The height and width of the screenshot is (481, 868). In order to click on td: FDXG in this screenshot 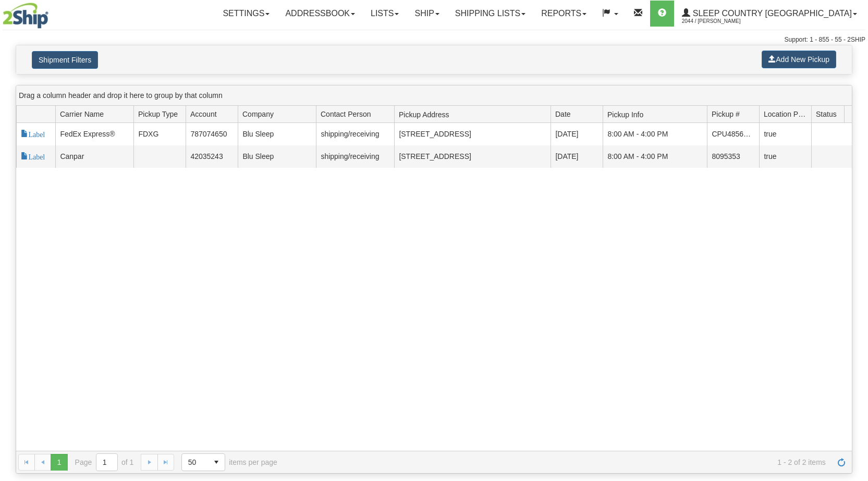, I will do `click(159, 134)`.